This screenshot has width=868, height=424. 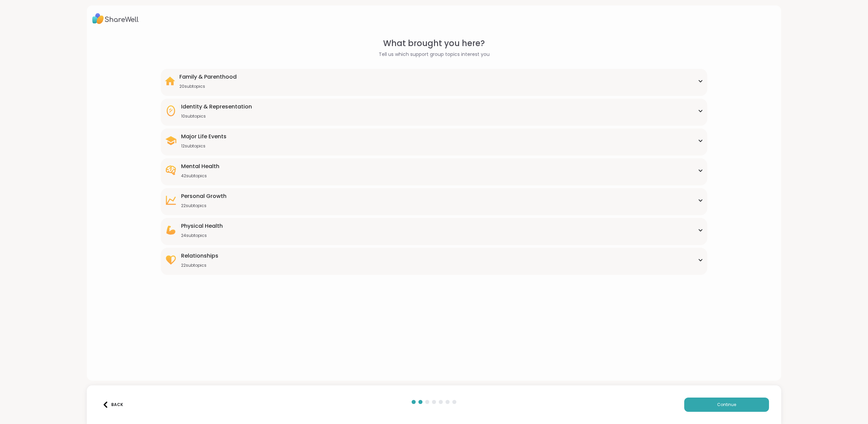 What do you see at coordinates (116, 19) in the screenshot?
I see `img: ShareWell Logo` at bounding box center [116, 19].